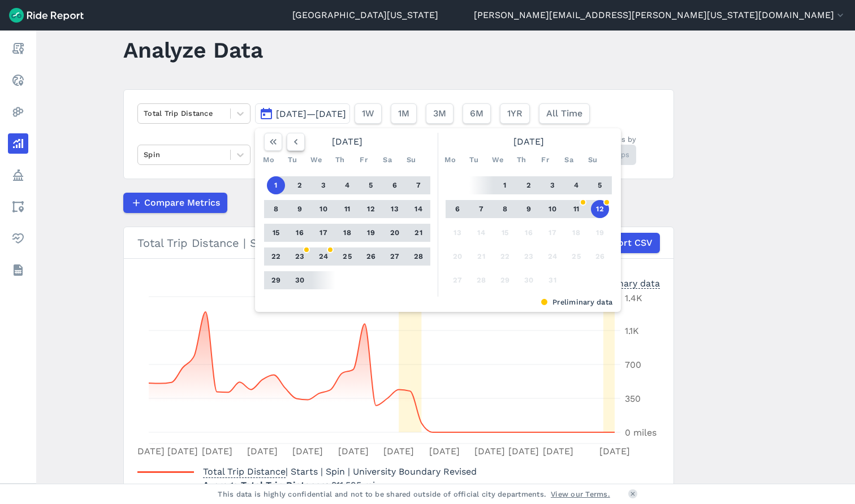 The width and height of the screenshot is (855, 504). Describe the element at coordinates (403, 114) in the screenshot. I see `span: 1M` at that location.